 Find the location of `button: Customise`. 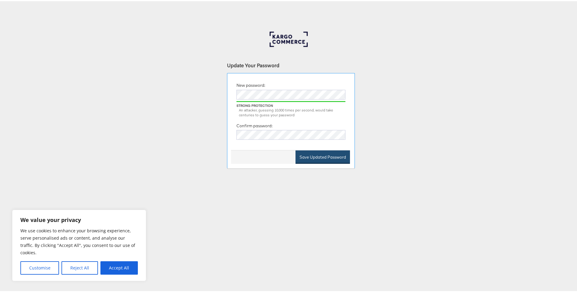

button: Customise is located at coordinates (40, 267).